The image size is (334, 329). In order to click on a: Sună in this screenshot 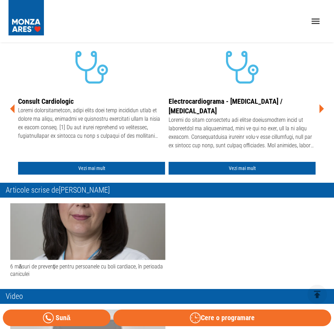, I will do `click(57, 318)`.